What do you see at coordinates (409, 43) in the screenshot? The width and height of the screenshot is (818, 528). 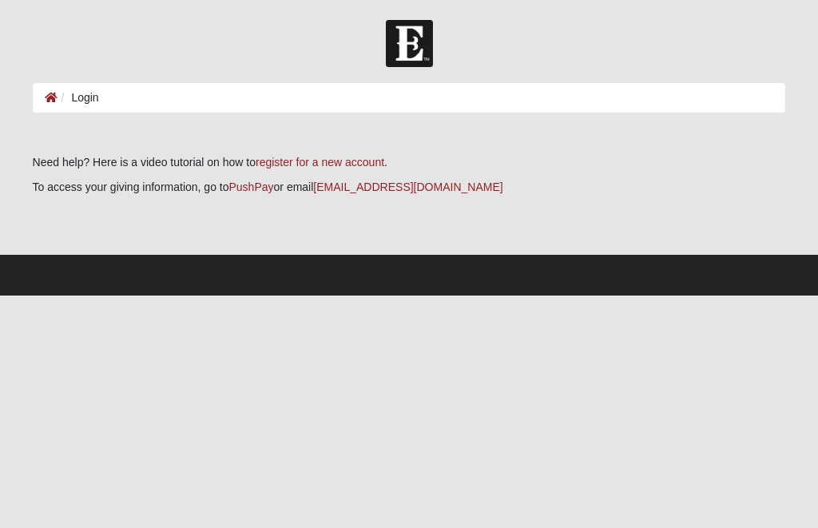 I see `img: Church of Eleven22 Logo` at bounding box center [409, 43].